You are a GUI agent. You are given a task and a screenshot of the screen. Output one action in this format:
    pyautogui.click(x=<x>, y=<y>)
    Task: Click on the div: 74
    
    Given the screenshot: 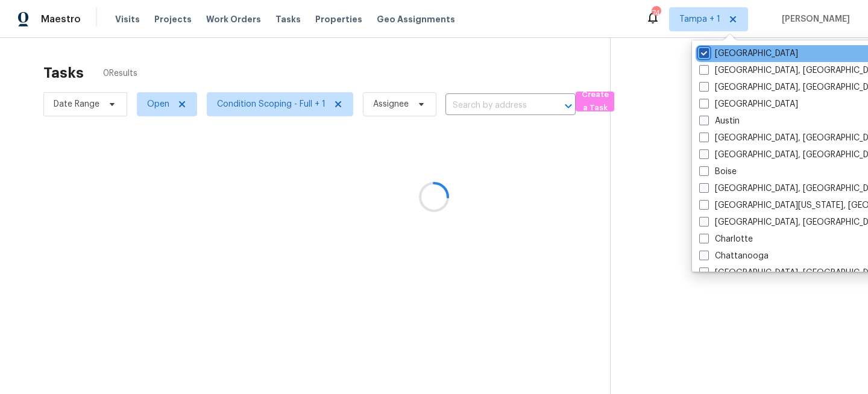 What is the action you would take?
    pyautogui.click(x=656, y=13)
    